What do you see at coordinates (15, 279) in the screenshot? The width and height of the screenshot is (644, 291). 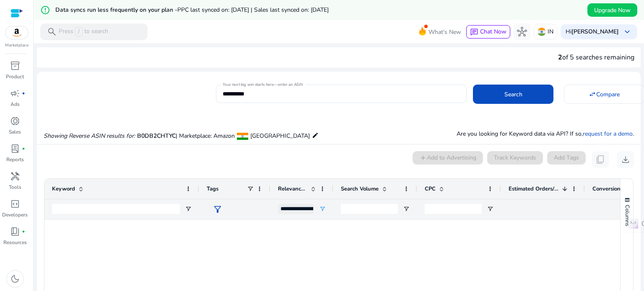 I see `span: dark_mode` at bounding box center [15, 279].